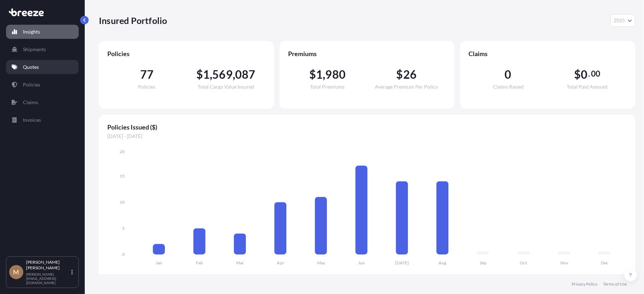  I want to click on span: 980, so click(336, 75).